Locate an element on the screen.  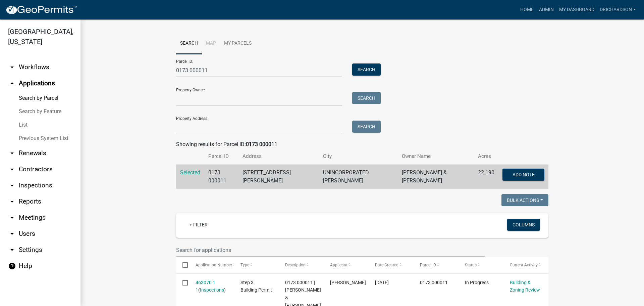
datatable-header-cell: Select is located at coordinates (183, 265).